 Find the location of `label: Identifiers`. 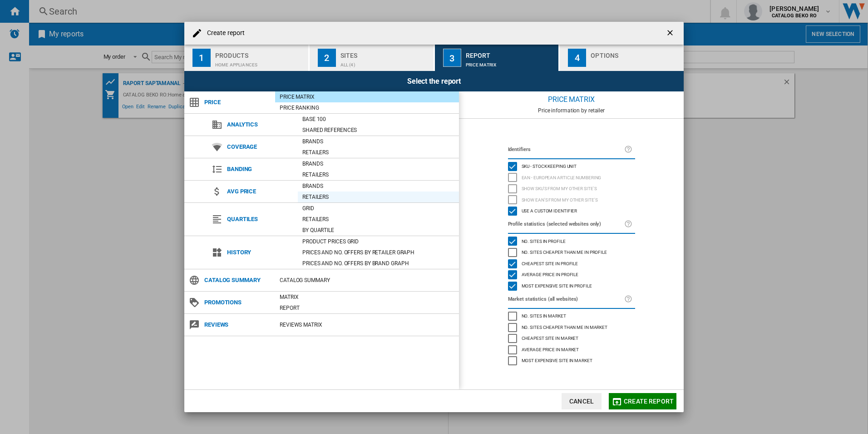

label: Identifiers is located at coordinates (566, 150).